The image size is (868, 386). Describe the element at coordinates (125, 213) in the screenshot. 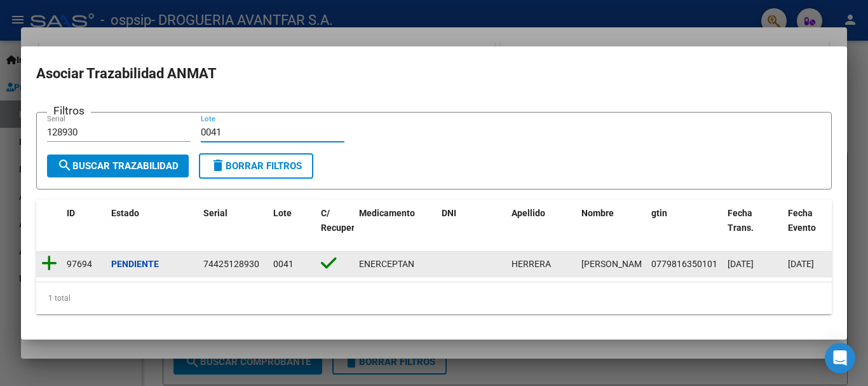

I see `span: Estado` at that location.